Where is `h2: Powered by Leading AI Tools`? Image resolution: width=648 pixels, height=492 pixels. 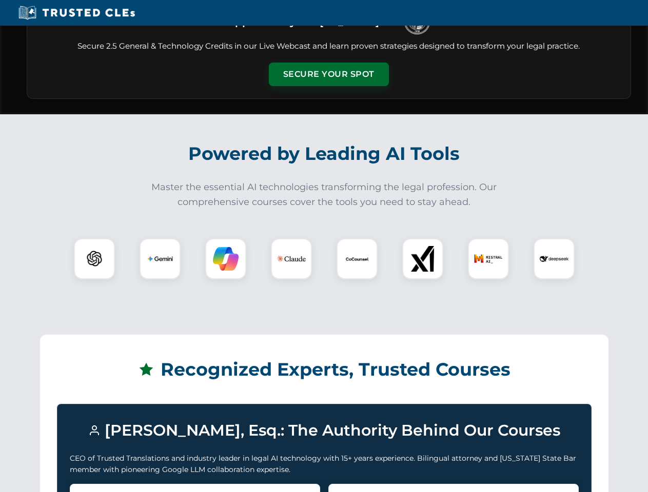 h2: Powered by Leading AI Tools is located at coordinates (324, 154).